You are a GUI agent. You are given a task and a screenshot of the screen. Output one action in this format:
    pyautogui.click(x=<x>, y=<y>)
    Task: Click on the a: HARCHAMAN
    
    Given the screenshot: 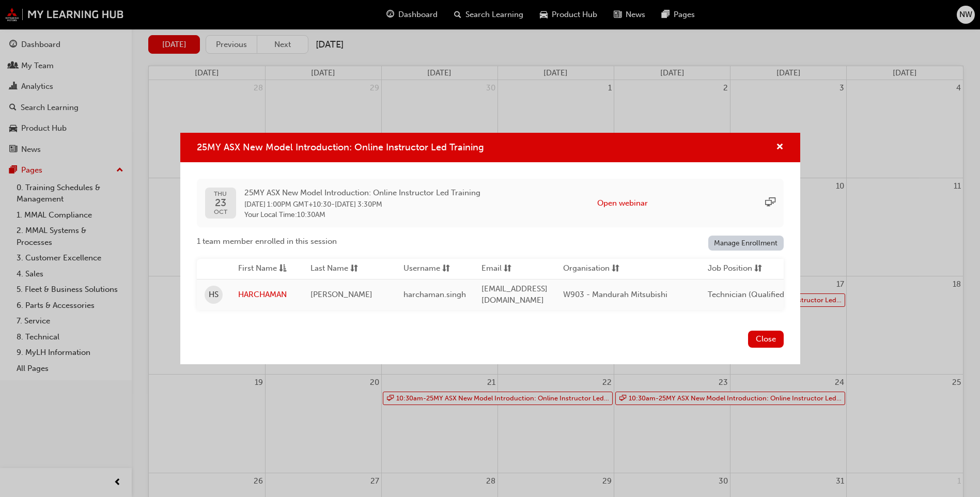 What is the action you would take?
    pyautogui.click(x=267, y=294)
    